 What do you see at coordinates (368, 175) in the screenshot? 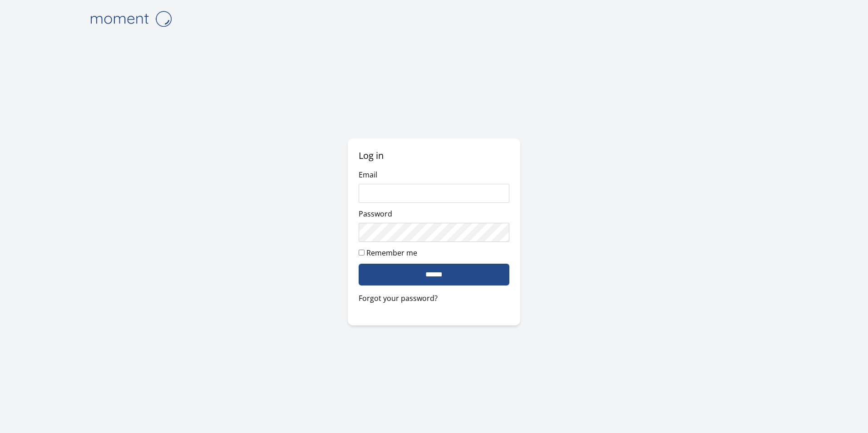
I see `label: Email` at bounding box center [368, 175].